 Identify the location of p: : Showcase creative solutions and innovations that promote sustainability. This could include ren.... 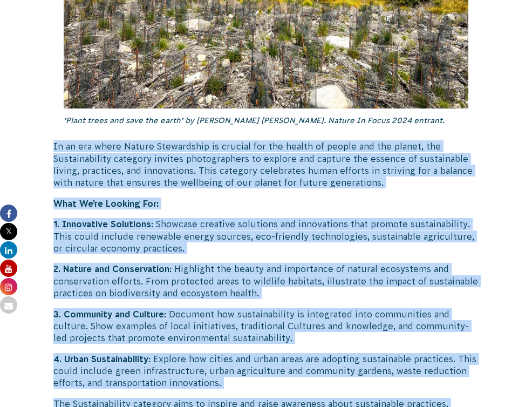
(266, 236).